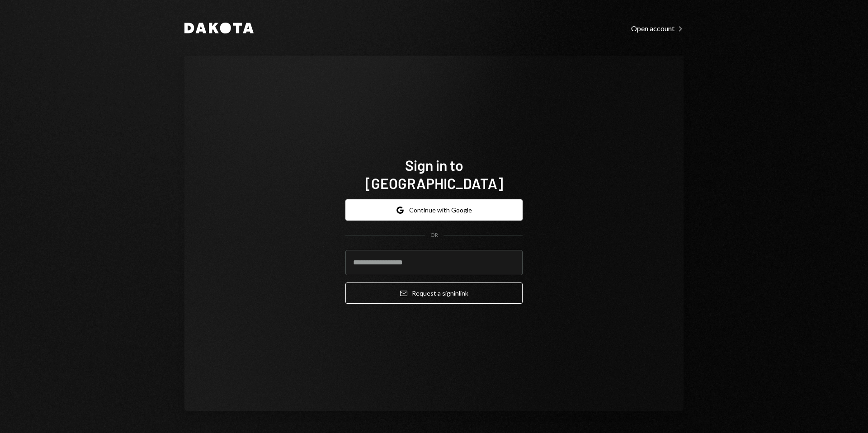 The width and height of the screenshot is (868, 433). Describe the element at coordinates (657, 28) in the screenshot. I see `a: Open account` at that location.